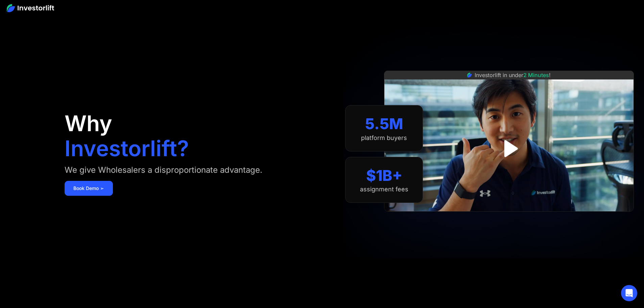 This screenshot has width=644, height=308. I want to click on div: assignment fees, so click(384, 189).